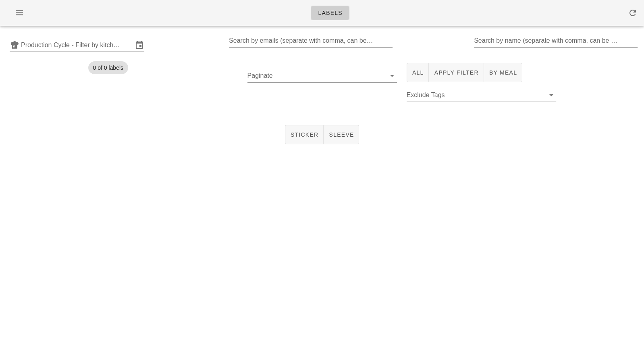 The image size is (644, 337). Describe the element at coordinates (304, 135) in the screenshot. I see `button: Sticker` at that location.